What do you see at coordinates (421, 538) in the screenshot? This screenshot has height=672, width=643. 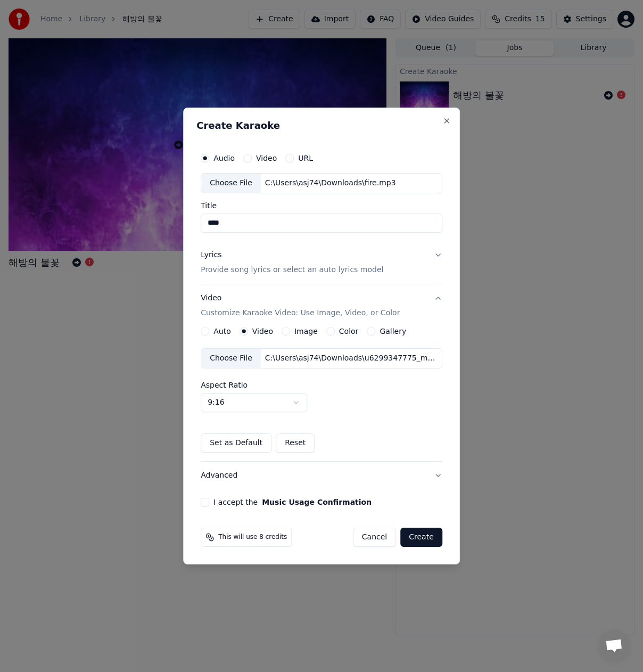 I see `button: Create` at bounding box center [421, 538].